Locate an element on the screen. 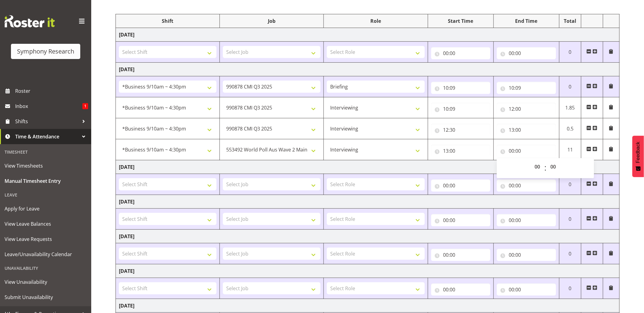 The height and width of the screenshot is (313, 644). span: Time & Attendance is located at coordinates (47, 137).